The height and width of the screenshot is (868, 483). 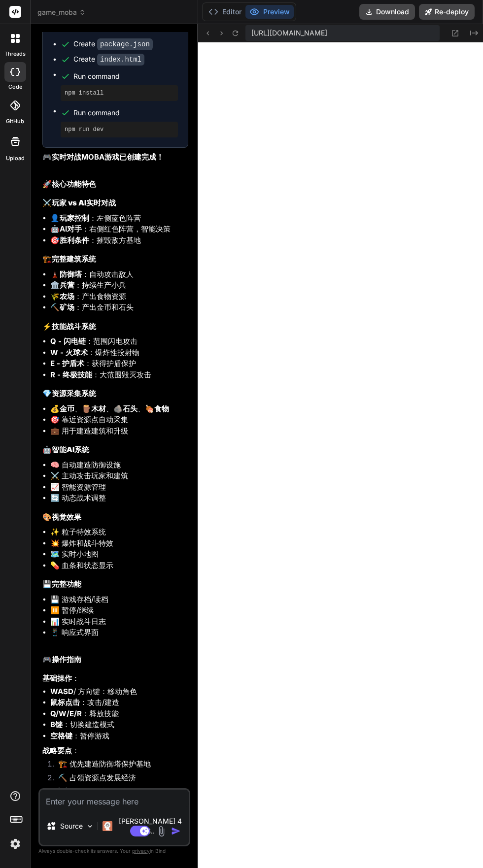 I want to click on li: 💼 用于建造建筑和升级, so click(x=119, y=431).